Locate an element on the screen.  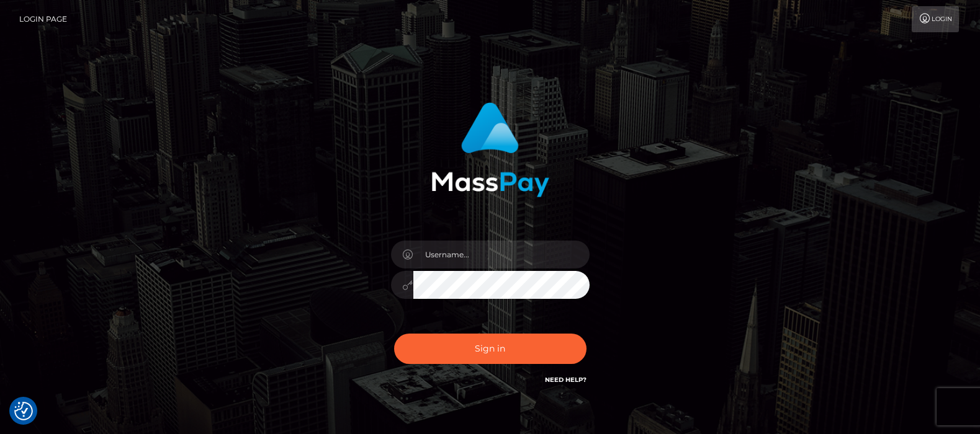
a: Login Page is located at coordinates (43, 20).